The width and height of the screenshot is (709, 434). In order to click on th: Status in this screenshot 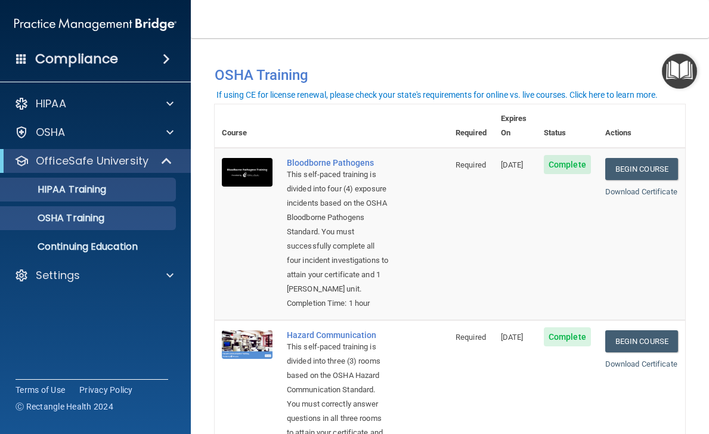, I will do `click(567, 126)`.